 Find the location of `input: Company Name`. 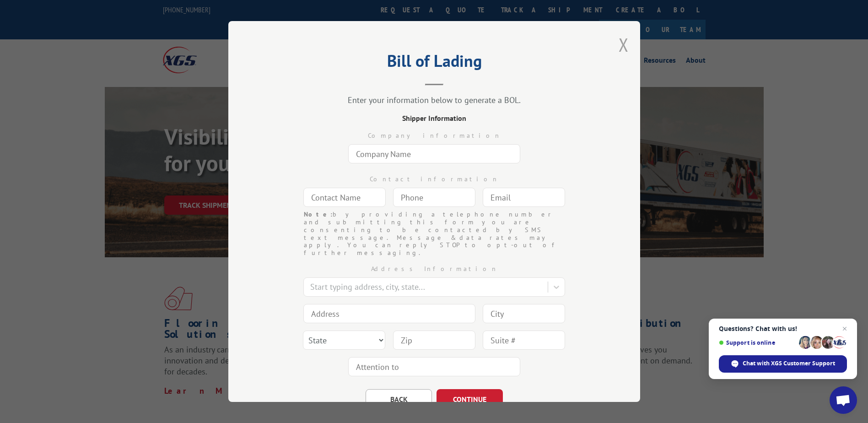

input: Company Name is located at coordinates (434, 154).